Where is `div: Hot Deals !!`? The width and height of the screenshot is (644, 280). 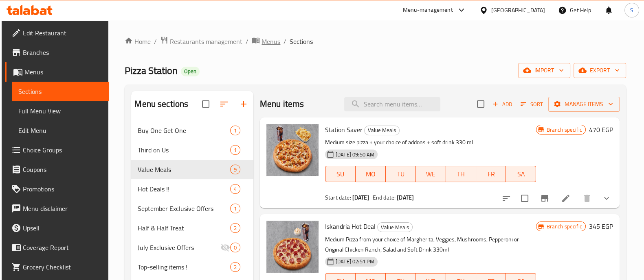 div: Hot Deals !! is located at coordinates (184, 189).